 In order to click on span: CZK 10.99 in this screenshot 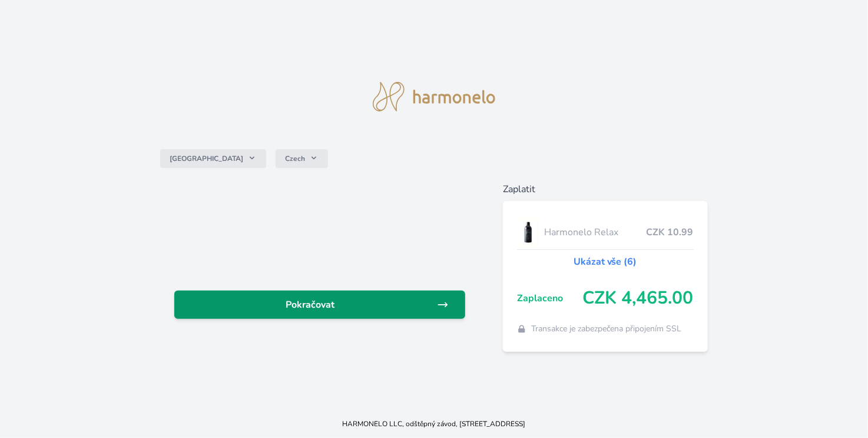, I will do `click(670, 233)`.